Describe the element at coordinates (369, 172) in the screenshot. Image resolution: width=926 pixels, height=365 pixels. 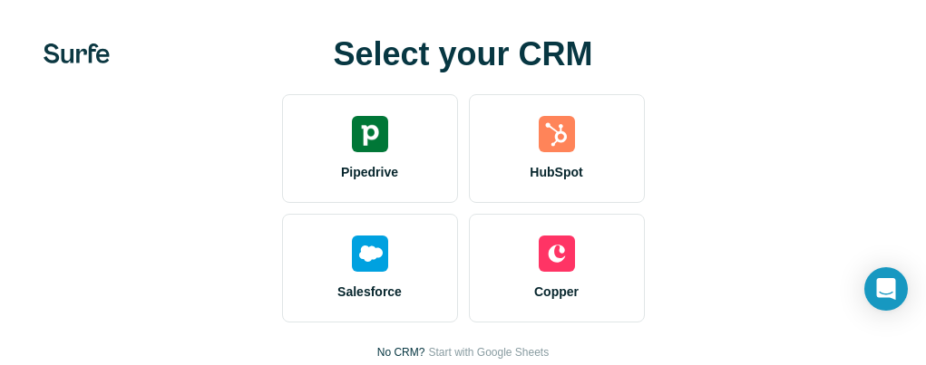
I see `span: Pipedrive` at that location.